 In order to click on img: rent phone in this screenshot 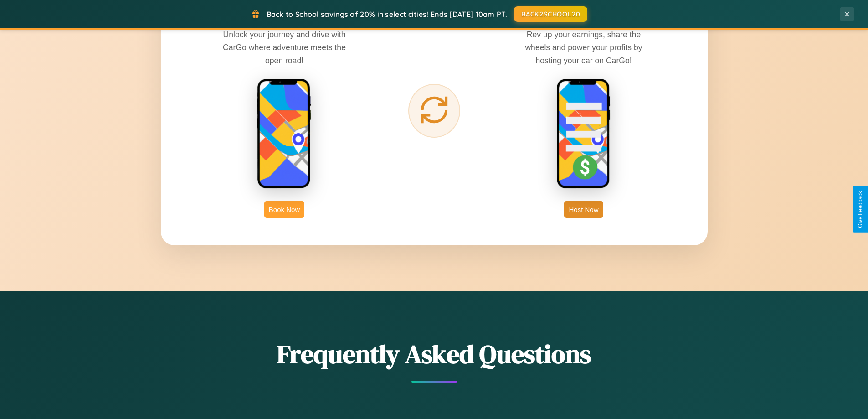, I will do `click(284, 134)`.